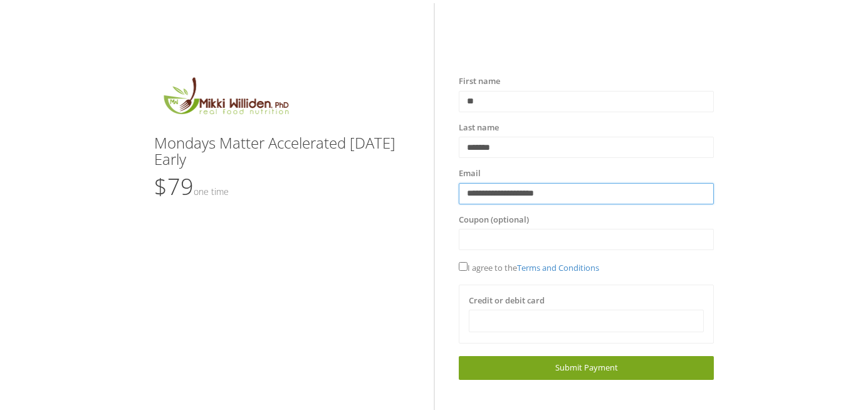 This screenshot has height=410, width=868. What do you see at coordinates (480, 81) in the screenshot?
I see `label: First name` at bounding box center [480, 81].